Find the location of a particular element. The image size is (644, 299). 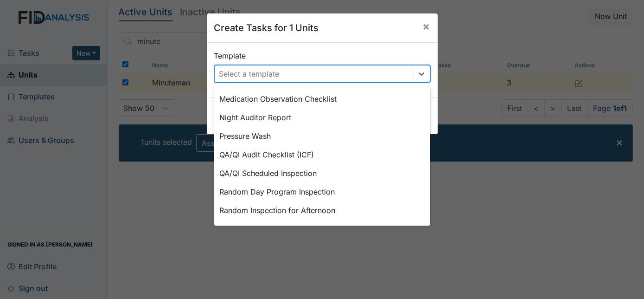

div: Pressure Wash is located at coordinates (322, 136).